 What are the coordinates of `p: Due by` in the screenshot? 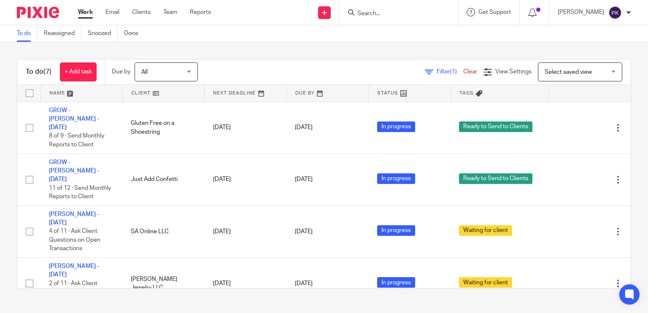 It's located at (121, 72).